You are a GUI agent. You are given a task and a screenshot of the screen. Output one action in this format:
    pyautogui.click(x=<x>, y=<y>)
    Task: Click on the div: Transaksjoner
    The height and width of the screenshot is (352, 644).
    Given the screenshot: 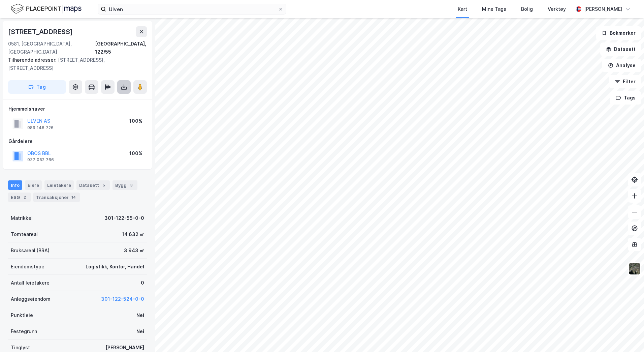 What is the action you would take?
    pyautogui.click(x=57, y=197)
    